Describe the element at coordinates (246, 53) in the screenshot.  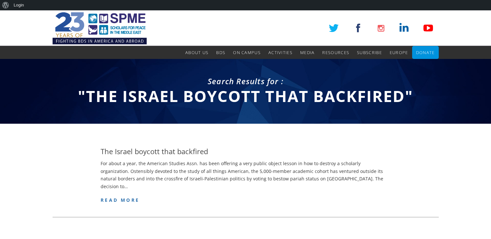
I see `a: On Campus` at that location.